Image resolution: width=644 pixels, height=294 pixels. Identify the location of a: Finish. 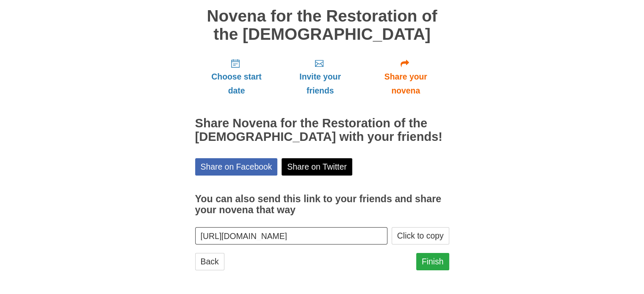
(433, 262).